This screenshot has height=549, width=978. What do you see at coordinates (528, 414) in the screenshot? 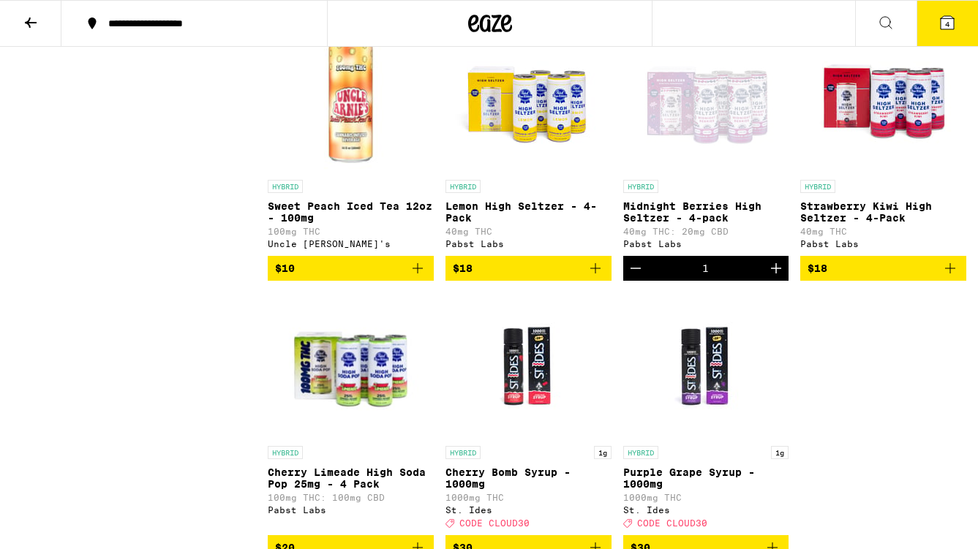
I see `a: Open page for Cherry Bomb Syrup - 1000mg from St. Ides` at bounding box center [528, 414].